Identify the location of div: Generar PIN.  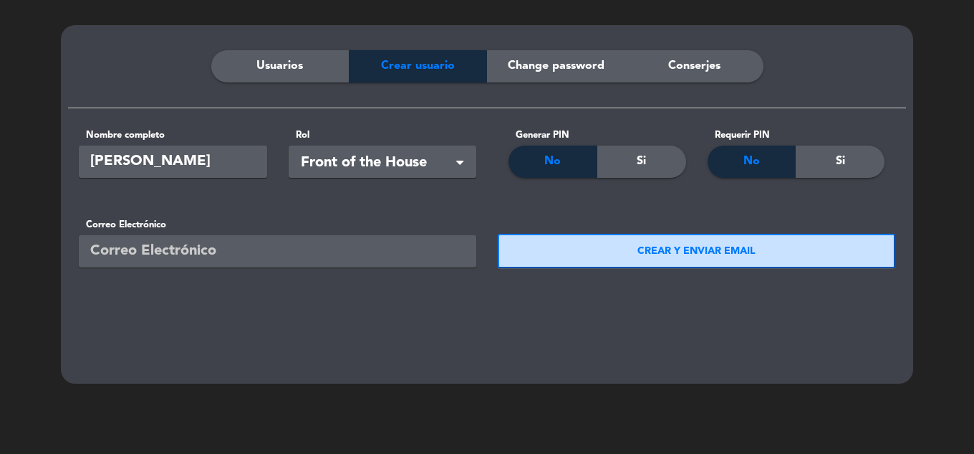
(598, 135).